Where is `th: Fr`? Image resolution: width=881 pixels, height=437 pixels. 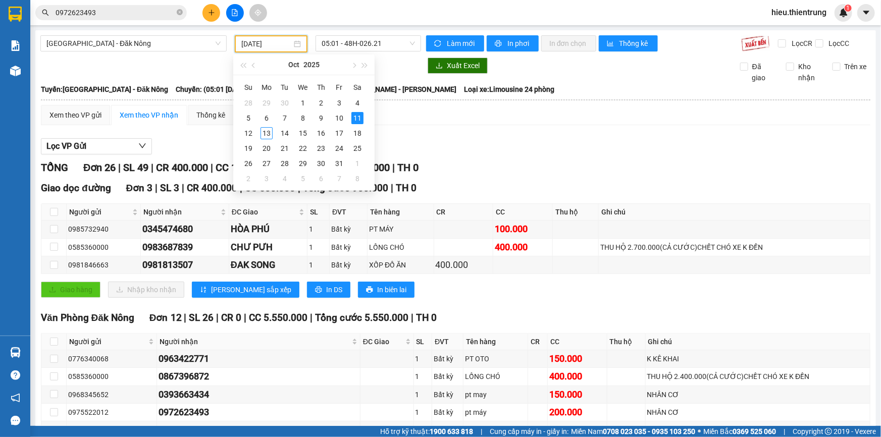 th: Fr is located at coordinates (339, 87).